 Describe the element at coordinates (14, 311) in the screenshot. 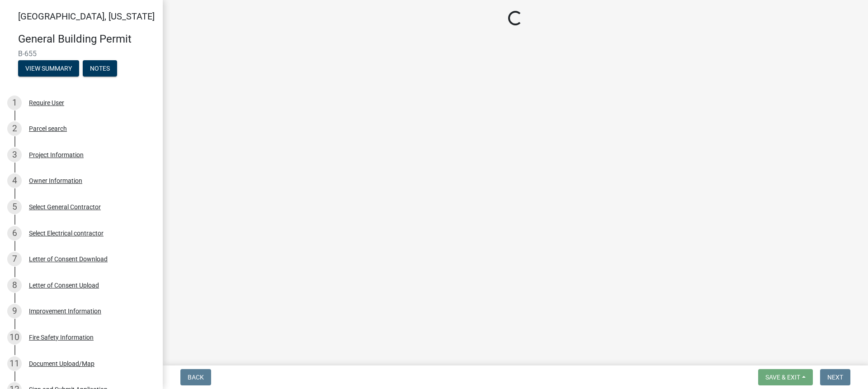

I see `div: 9` at that location.